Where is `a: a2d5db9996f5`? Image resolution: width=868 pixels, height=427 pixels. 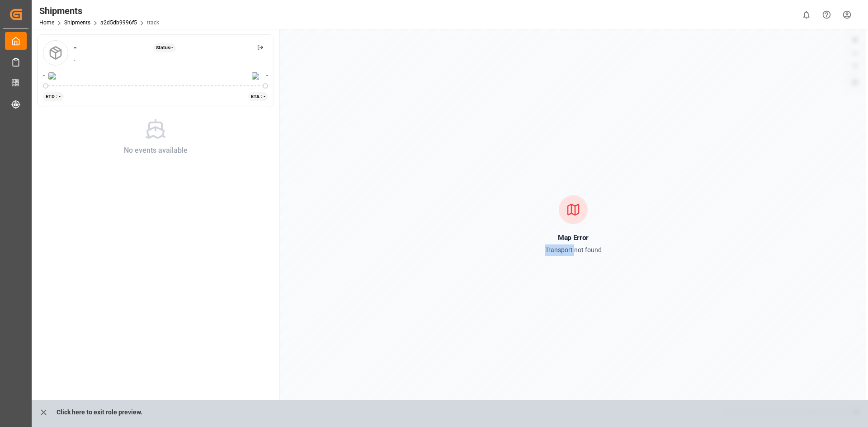 a: a2d5db9996f5 is located at coordinates (118, 23).